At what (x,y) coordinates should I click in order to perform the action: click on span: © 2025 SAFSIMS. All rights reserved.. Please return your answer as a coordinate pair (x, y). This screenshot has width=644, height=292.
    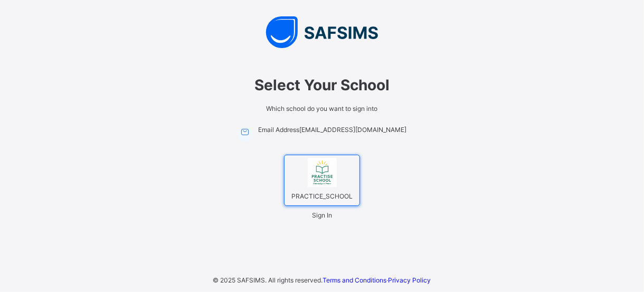
    Looking at the image, I should click on (268, 280).